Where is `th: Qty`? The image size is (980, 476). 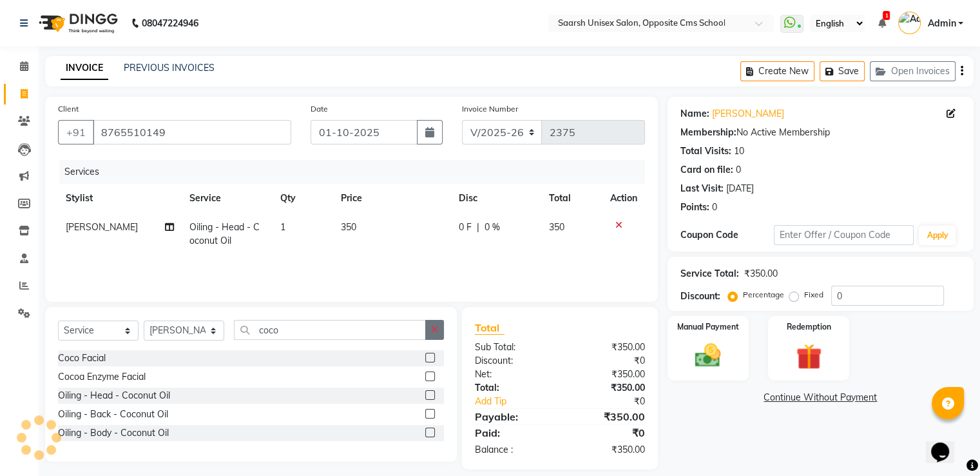 th: Qty is located at coordinates (303, 198).